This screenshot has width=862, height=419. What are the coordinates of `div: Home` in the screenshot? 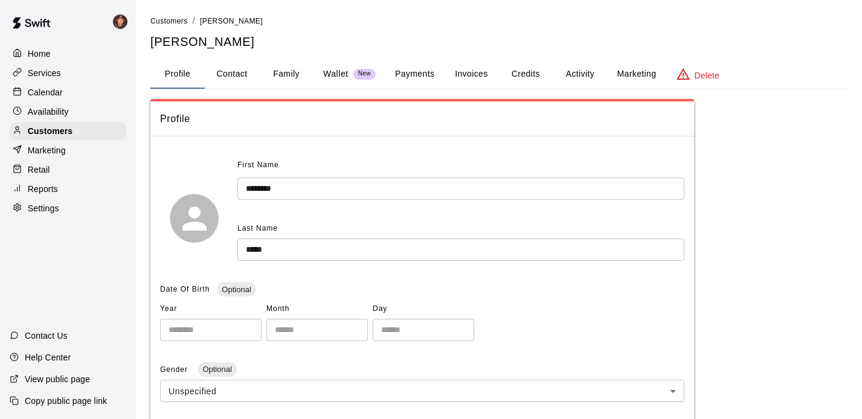 It's located at (68, 54).